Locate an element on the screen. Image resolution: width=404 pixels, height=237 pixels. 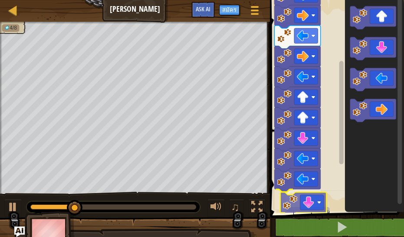
span: Ask AI is located at coordinates (203, 9).